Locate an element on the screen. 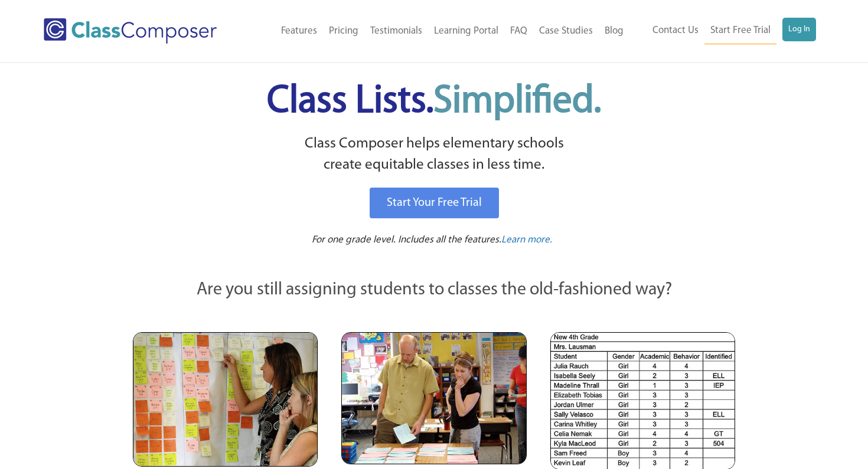  a: Features is located at coordinates (298, 32).